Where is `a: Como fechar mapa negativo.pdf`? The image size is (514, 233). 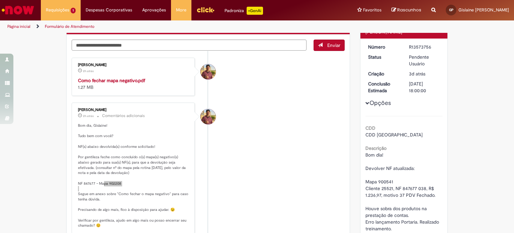 a: Como fechar mapa negativo.pdf is located at coordinates (112, 80).